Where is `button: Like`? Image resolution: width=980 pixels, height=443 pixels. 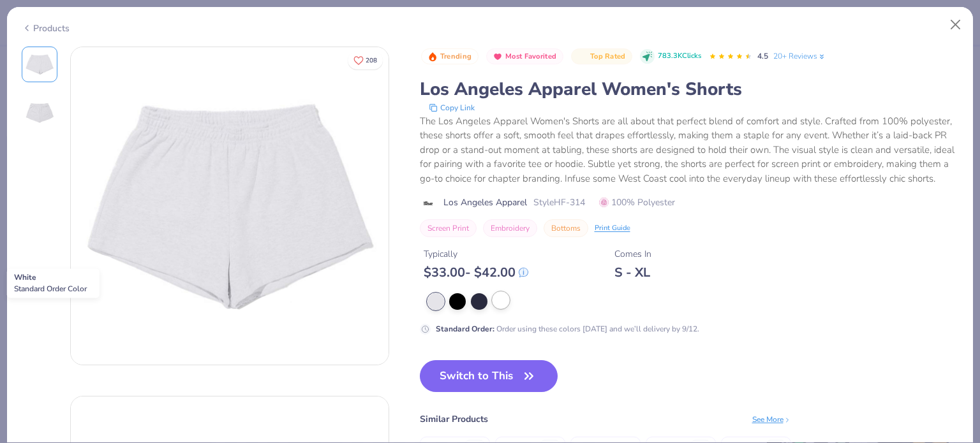
button: Like is located at coordinates (365, 60).